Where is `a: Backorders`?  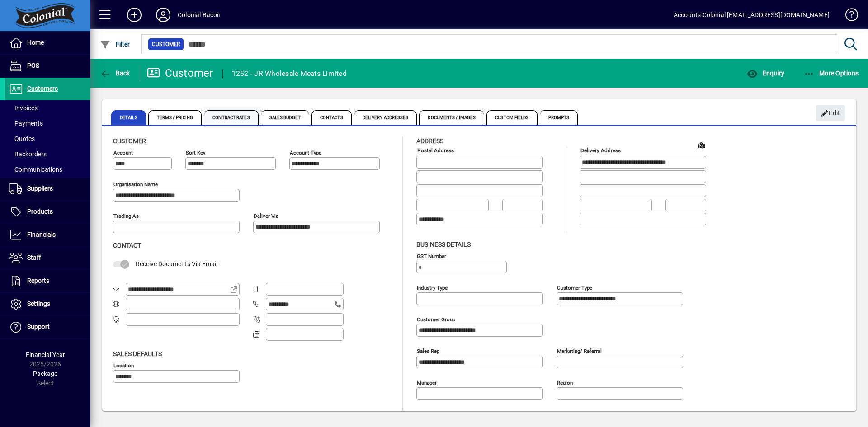
a: Backorders is located at coordinates (47, 154).